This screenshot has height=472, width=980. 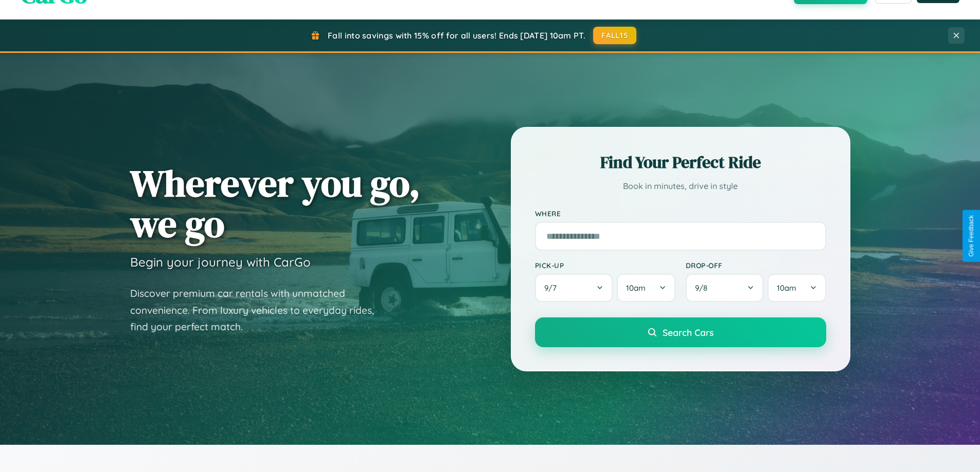 What do you see at coordinates (688, 333) in the screenshot?
I see `span: Search Cars` at bounding box center [688, 333].